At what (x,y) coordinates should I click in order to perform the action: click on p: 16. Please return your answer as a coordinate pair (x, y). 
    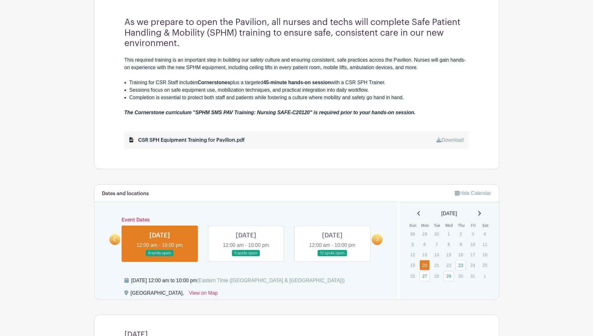
    Looking at the image, I should click on (461, 254).